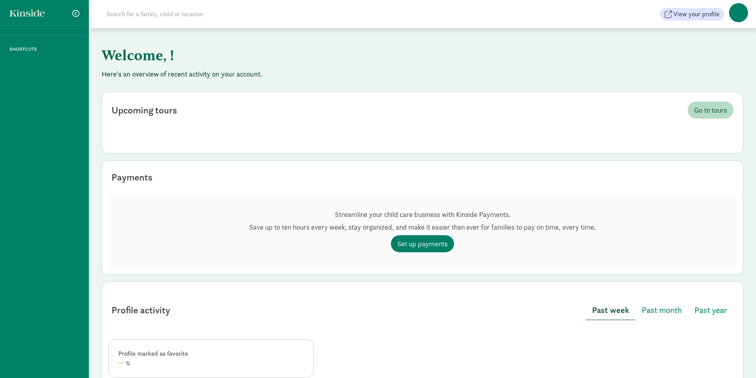 The image size is (756, 378). What do you see at coordinates (298, 55) in the screenshot?
I see `h1: Welcome, !` at bounding box center [298, 55].